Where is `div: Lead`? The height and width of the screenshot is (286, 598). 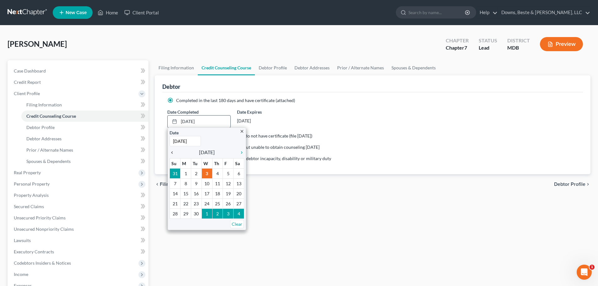
div: Lead is located at coordinates (487, 48).